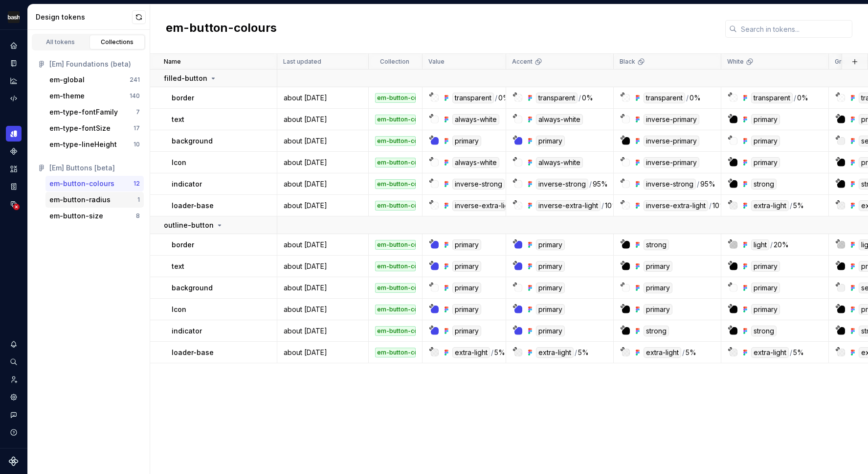 Image resolution: width=868 pixels, height=474 pixels. What do you see at coordinates (612, 206) in the screenshot?
I see `div: 10%` at bounding box center [612, 206].